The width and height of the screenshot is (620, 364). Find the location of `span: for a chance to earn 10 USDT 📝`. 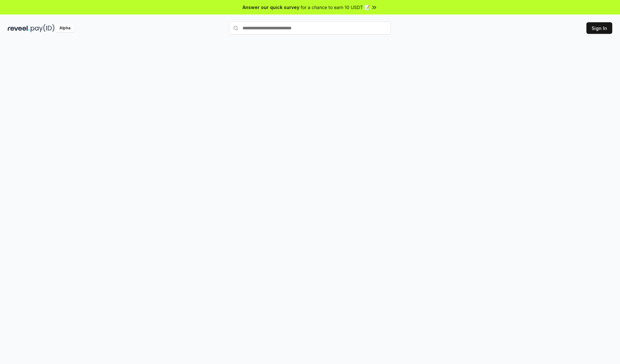

span: for a chance to earn 10 USDT 📝 is located at coordinates (335, 7).